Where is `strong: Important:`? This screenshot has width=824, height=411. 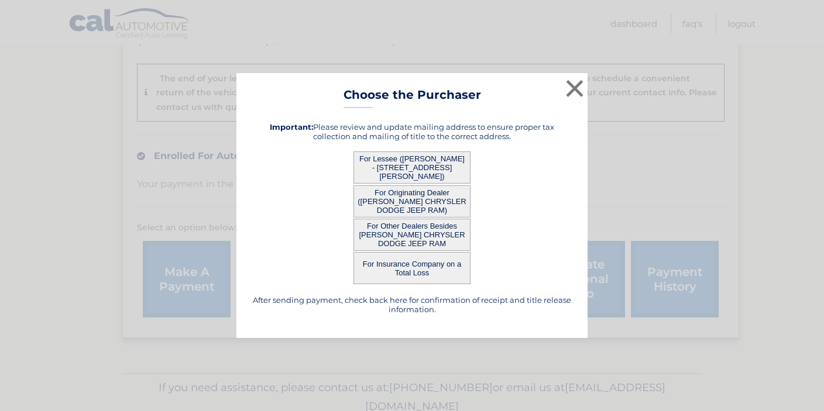 strong: Important: is located at coordinates (291, 127).